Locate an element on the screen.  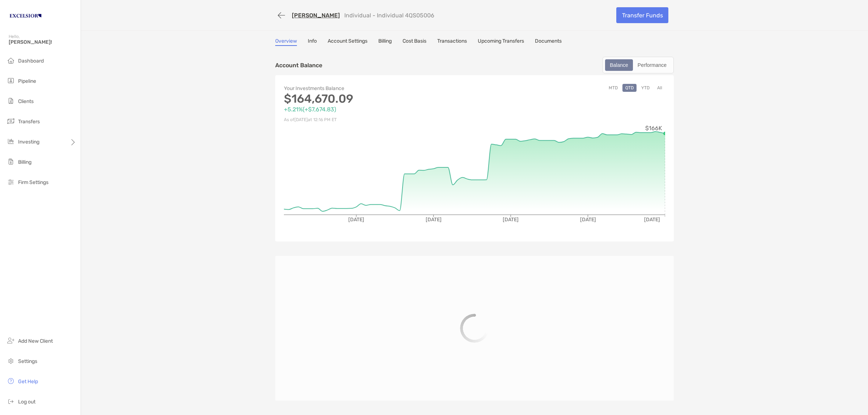
span: Clients is located at coordinates (26, 101).